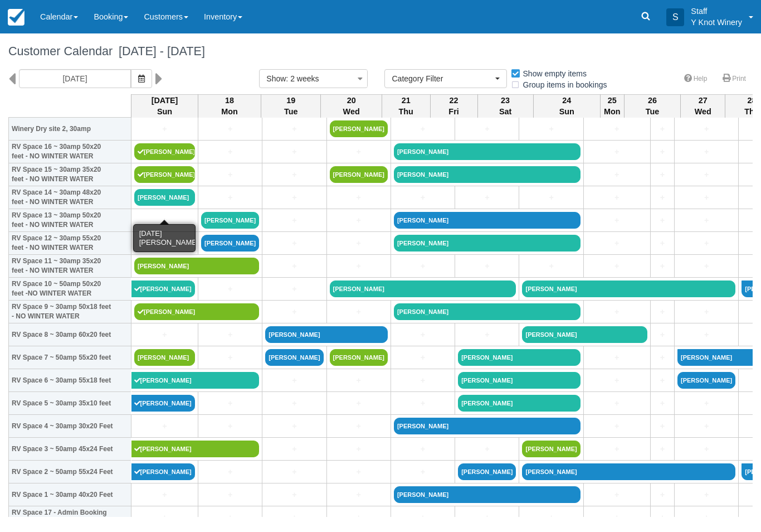 This screenshot has height=532, width=761. What do you see at coordinates (351, 106) in the screenshot?
I see `th: 20 Wed` at bounding box center [351, 106].